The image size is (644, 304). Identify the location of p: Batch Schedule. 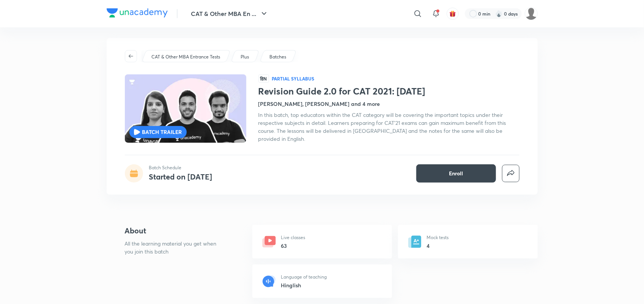
(180, 168).